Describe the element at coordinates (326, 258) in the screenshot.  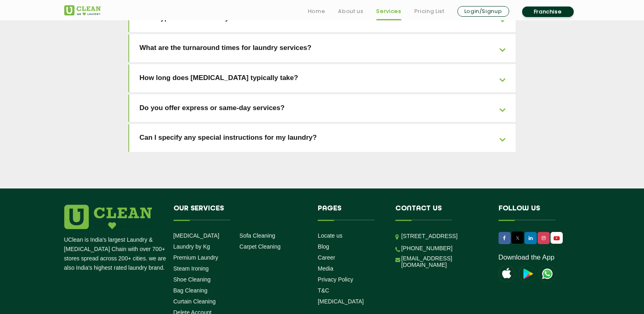
I see `a: Career` at that location.